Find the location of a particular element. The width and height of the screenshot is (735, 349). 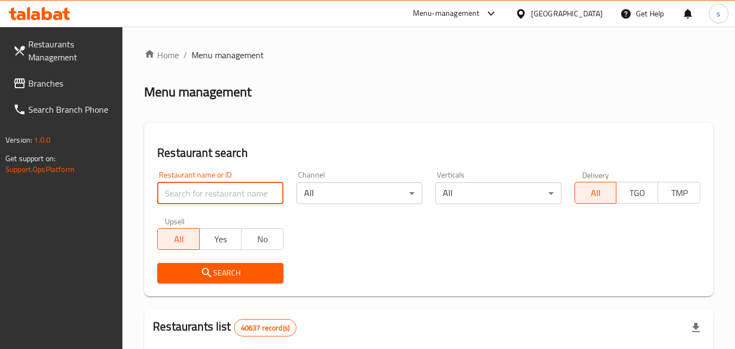

span: TGO is located at coordinates (637, 193).